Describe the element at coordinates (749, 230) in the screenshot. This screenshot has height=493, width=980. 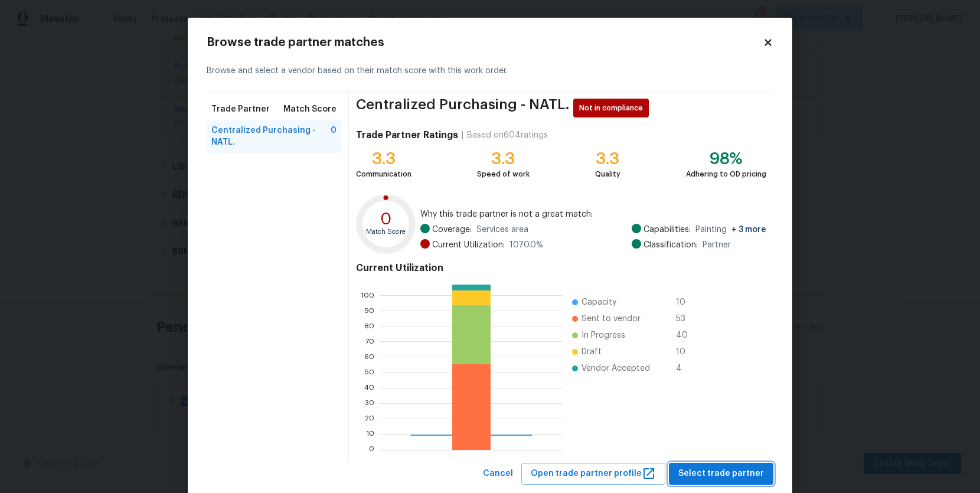
I see `span: + 3 more` at that location.